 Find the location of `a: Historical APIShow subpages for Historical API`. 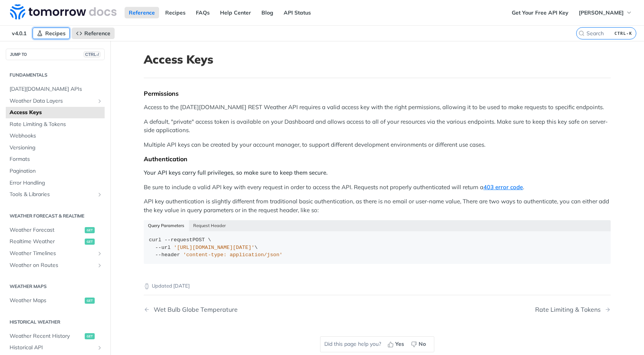

a: Historical APIShow subpages for Historical API is located at coordinates (55, 348).